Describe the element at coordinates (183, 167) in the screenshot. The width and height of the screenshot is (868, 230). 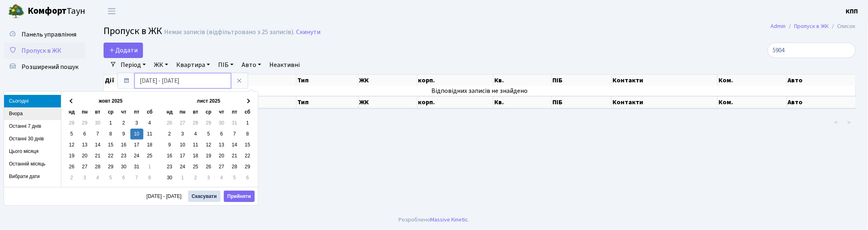
I see `td: 24` at that location.